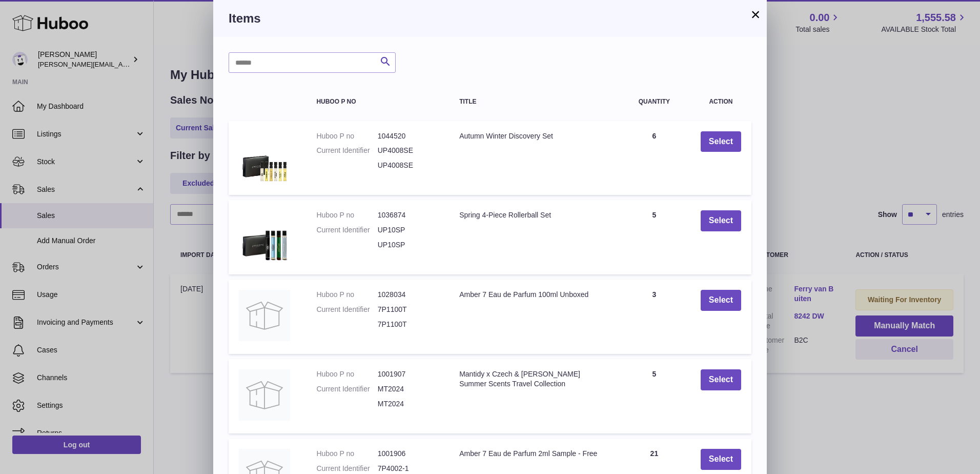 This screenshot has width=980, height=474. I want to click on th: Quantity, so click(654, 102).